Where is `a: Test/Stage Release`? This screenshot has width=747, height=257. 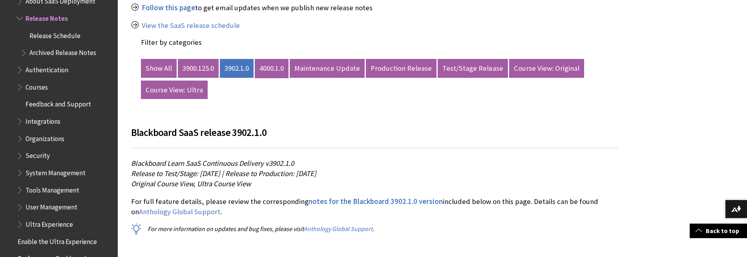
a: Test/Stage Release is located at coordinates (473, 68).